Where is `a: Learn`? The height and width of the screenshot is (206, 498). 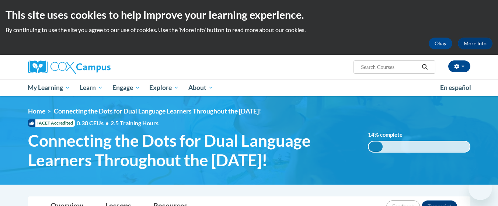
a: Learn is located at coordinates (91, 88).